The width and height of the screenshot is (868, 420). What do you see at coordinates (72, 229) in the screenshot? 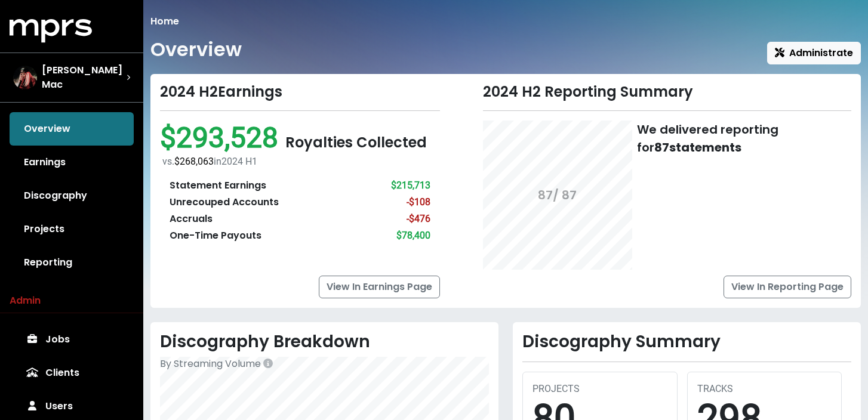
I see `a: Projects` at bounding box center [72, 229].